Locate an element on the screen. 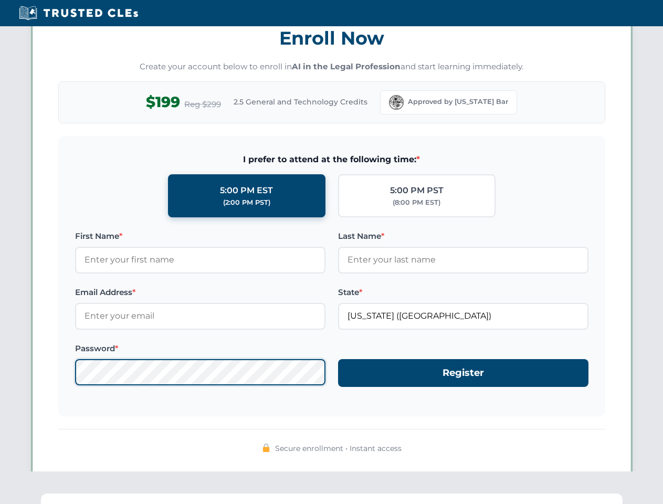 The image size is (663, 504). img: Trusted CLEs is located at coordinates (78, 13).